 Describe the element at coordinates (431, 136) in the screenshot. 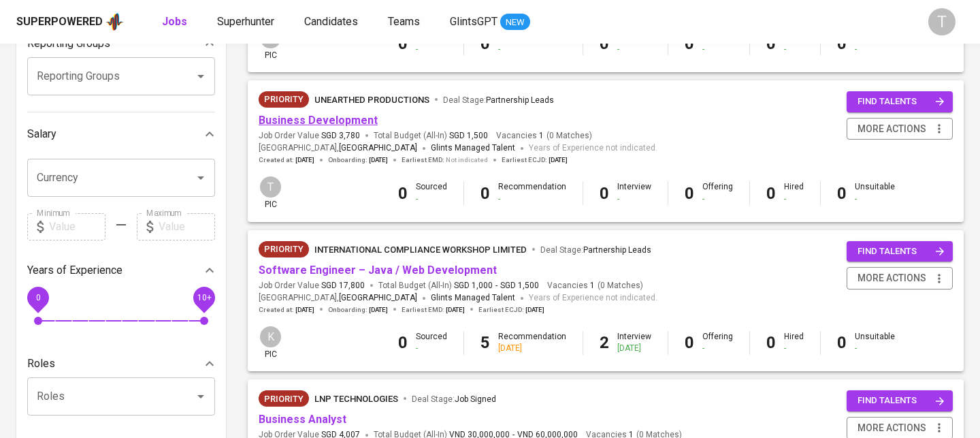

I see `span: Total Budget (All-In)` at that location.